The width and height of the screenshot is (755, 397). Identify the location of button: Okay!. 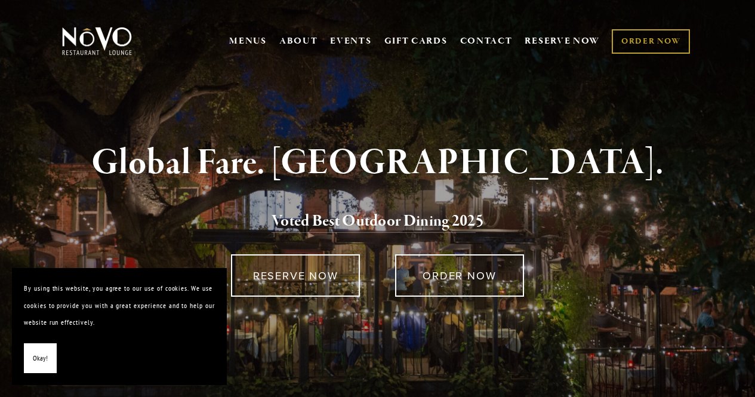
(40, 358).